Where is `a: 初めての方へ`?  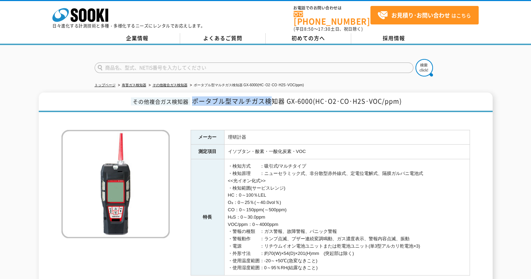 a: 初めての方へ is located at coordinates (308, 38).